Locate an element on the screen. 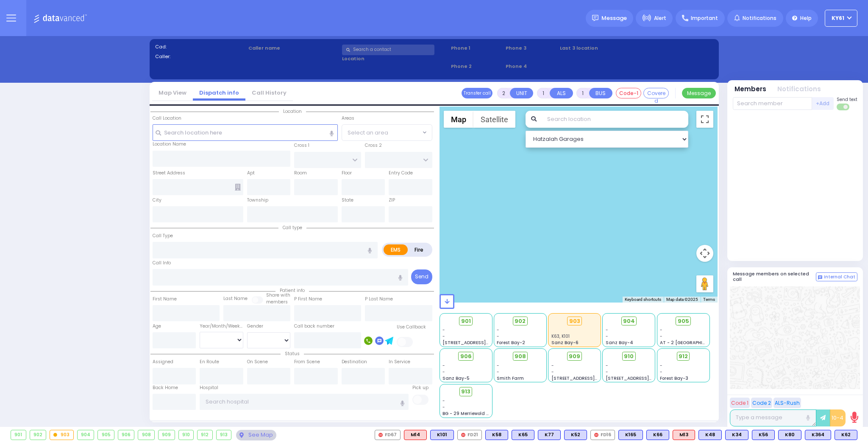 This screenshot has width=868, height=443. button: Members is located at coordinates (750, 89).